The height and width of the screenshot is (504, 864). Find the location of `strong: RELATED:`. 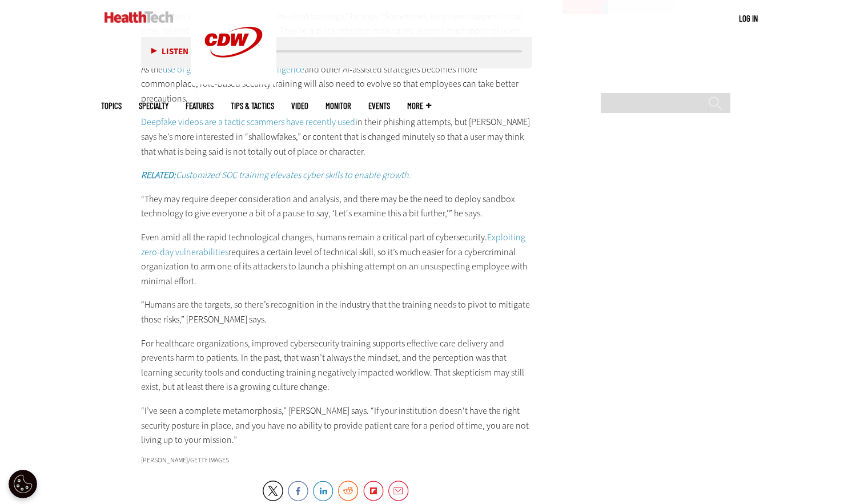

strong: RELATED: is located at coordinates (159, 174).